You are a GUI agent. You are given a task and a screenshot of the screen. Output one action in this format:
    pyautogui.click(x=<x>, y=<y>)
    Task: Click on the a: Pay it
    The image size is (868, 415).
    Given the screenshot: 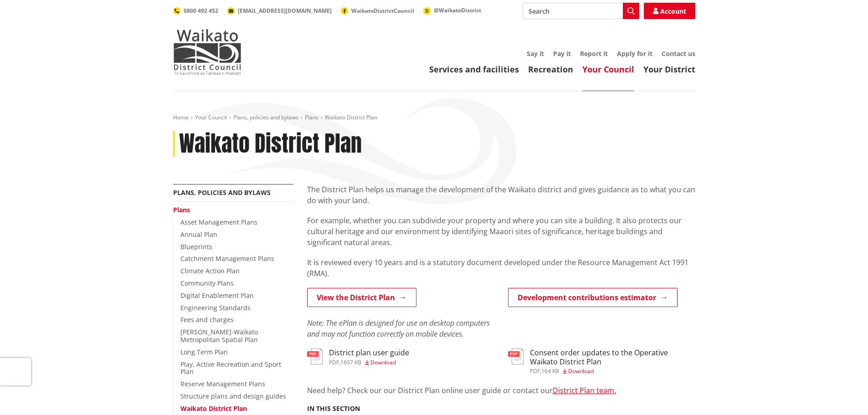 What is the action you would take?
    pyautogui.click(x=562, y=53)
    